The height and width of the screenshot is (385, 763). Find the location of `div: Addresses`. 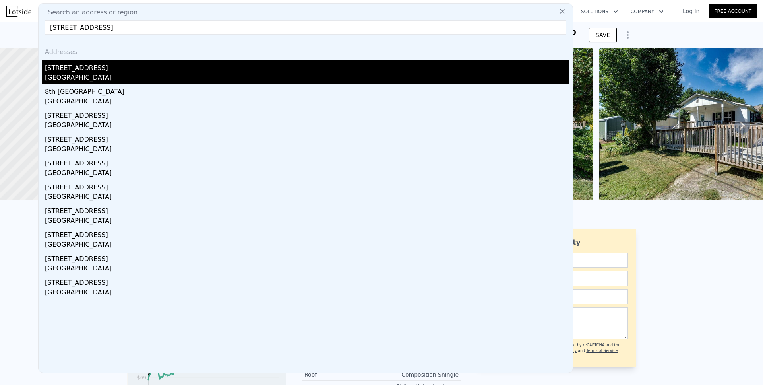

div: Addresses is located at coordinates (306, 50).